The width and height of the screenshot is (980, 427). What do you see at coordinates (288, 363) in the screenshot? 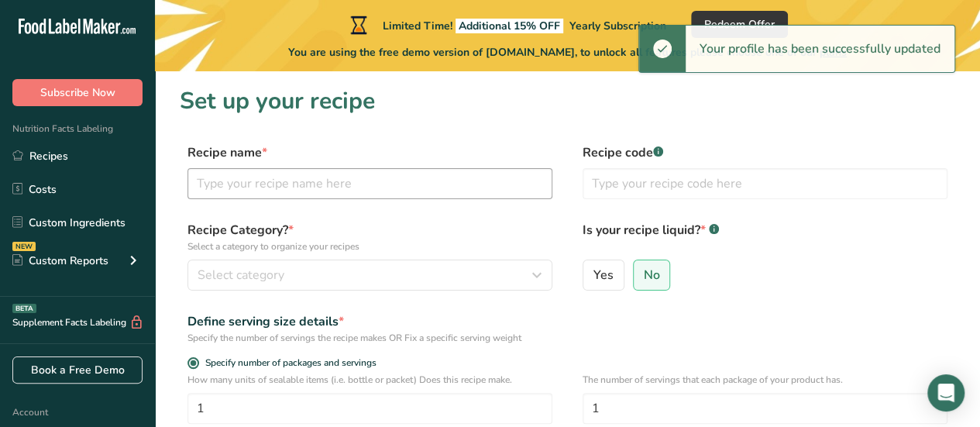
I see `span: Specify number of packages and servings` at bounding box center [288, 363].